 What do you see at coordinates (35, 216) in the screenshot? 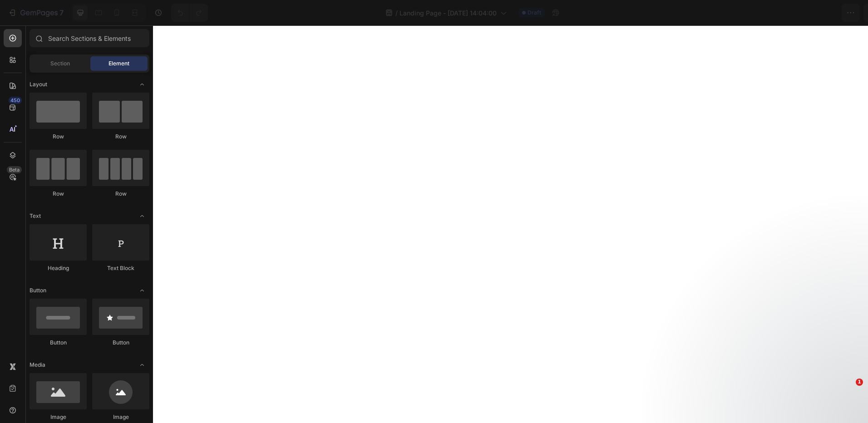
I see `span: Text` at bounding box center [35, 216].